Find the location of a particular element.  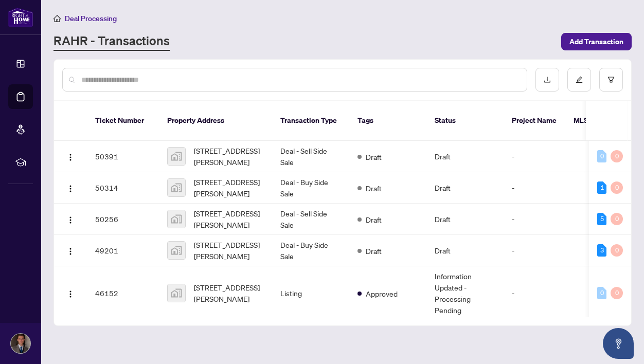

th: Ticket Number is located at coordinates (123, 120).